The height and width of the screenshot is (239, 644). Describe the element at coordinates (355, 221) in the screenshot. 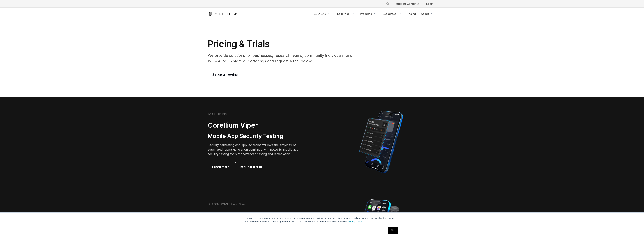

I see `a: Privacy Policy.` at that location.